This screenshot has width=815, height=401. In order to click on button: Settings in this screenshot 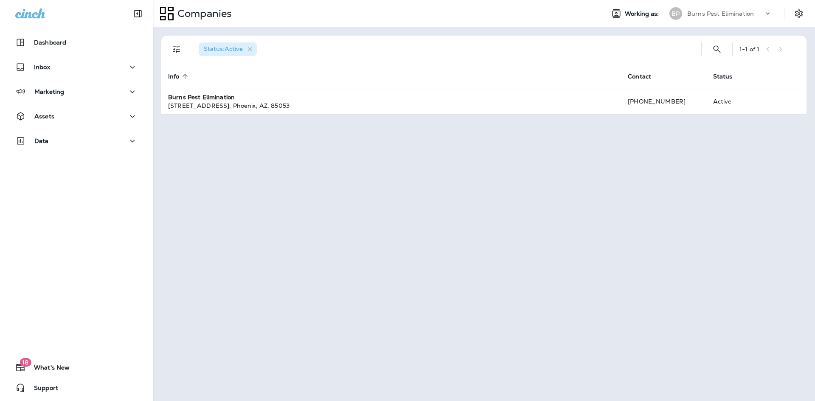, I will do `click(799, 14)`.